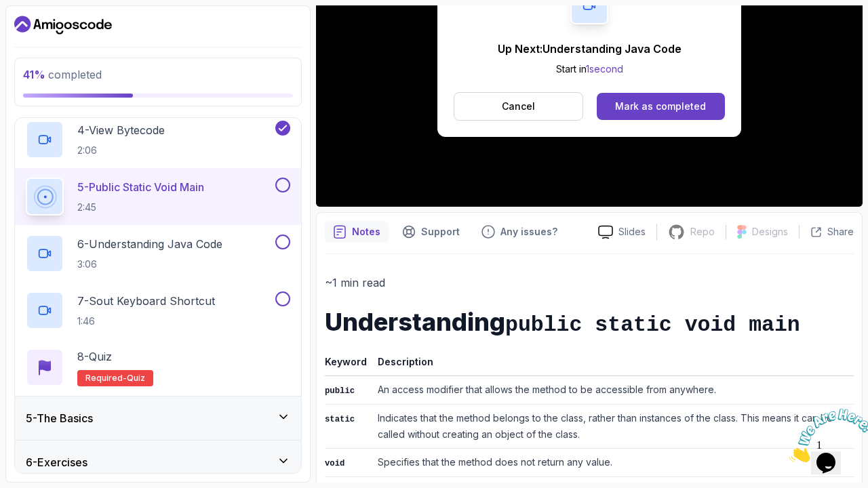 The image size is (868, 488). What do you see at coordinates (769, 232) in the screenshot?
I see `p: Designs` at bounding box center [769, 232].